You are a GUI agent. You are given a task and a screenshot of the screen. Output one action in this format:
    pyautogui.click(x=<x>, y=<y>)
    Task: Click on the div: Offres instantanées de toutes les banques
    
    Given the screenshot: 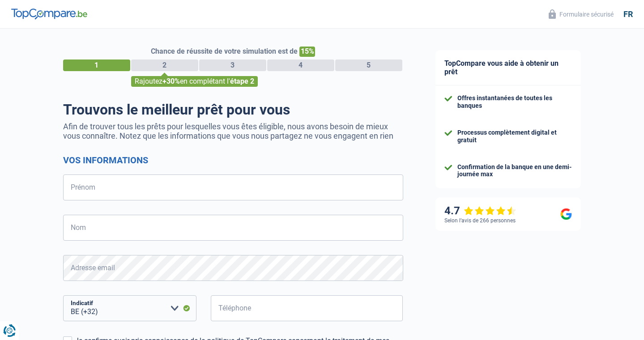 What is the action you would take?
    pyautogui.click(x=515, y=102)
    